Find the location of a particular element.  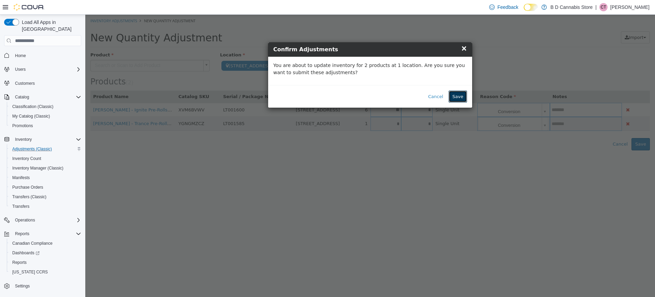

button: Save is located at coordinates (373, 82).